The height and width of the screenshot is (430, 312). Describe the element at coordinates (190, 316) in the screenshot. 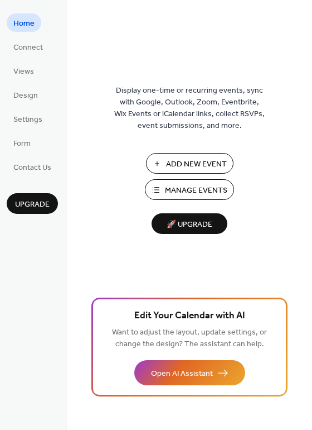

I see `span: Edit Your Calendar with AI` at that location.